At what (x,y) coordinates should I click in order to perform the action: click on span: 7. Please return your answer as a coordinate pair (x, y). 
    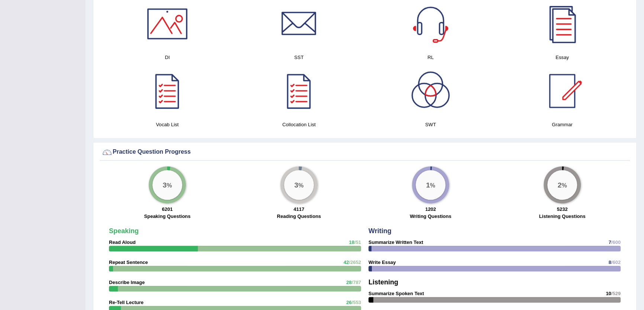
    Looking at the image, I should click on (609, 242).